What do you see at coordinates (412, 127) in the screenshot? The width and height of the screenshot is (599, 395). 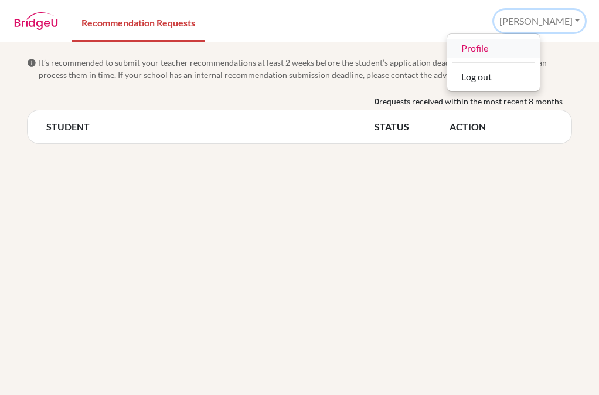 I see `th: STATUS` at bounding box center [412, 127].